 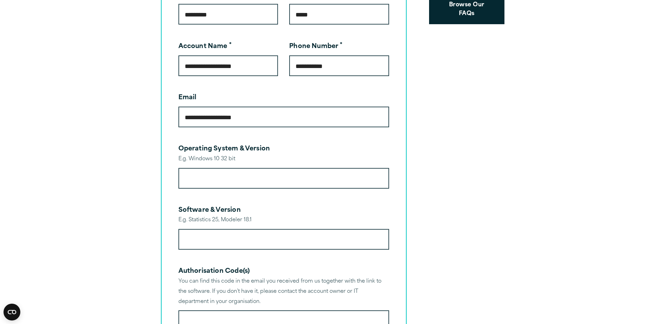 I want to click on div: E.g. Windows 10 32 bit, so click(x=283, y=159).